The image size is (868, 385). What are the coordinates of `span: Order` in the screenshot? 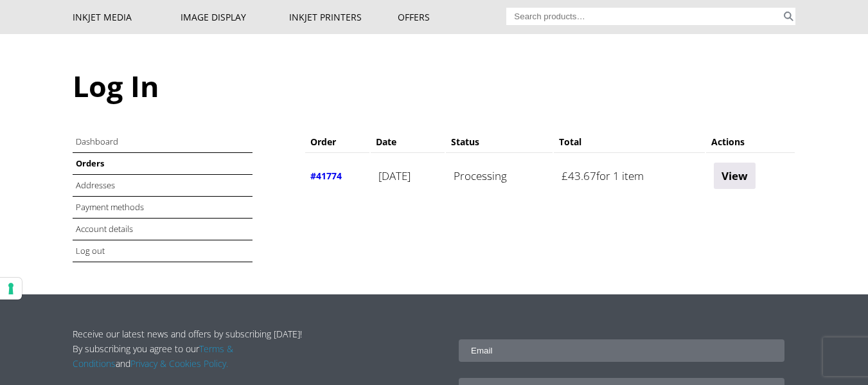 It's located at (324, 141).